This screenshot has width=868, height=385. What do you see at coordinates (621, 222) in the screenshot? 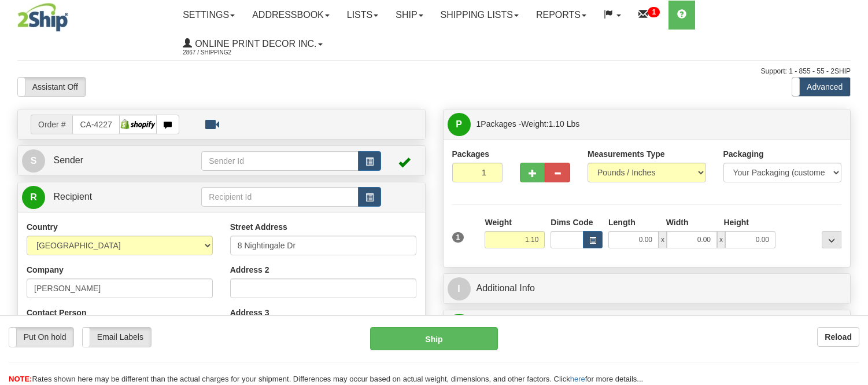
I see `label: Length` at bounding box center [621, 222].